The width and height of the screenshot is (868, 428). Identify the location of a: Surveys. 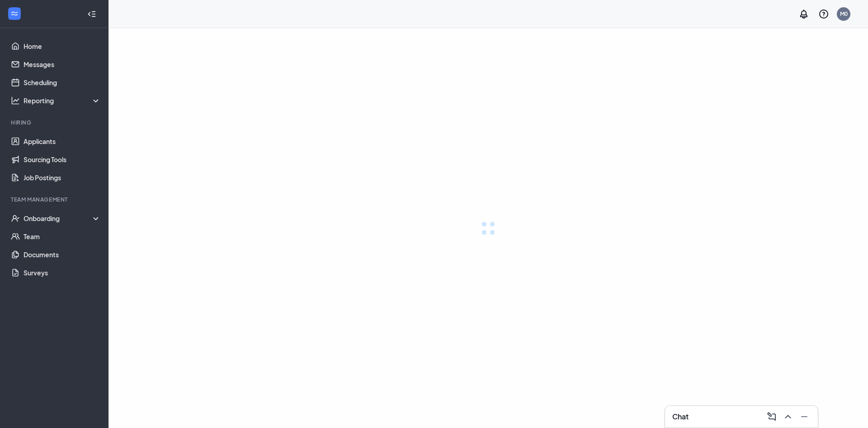
(62, 273).